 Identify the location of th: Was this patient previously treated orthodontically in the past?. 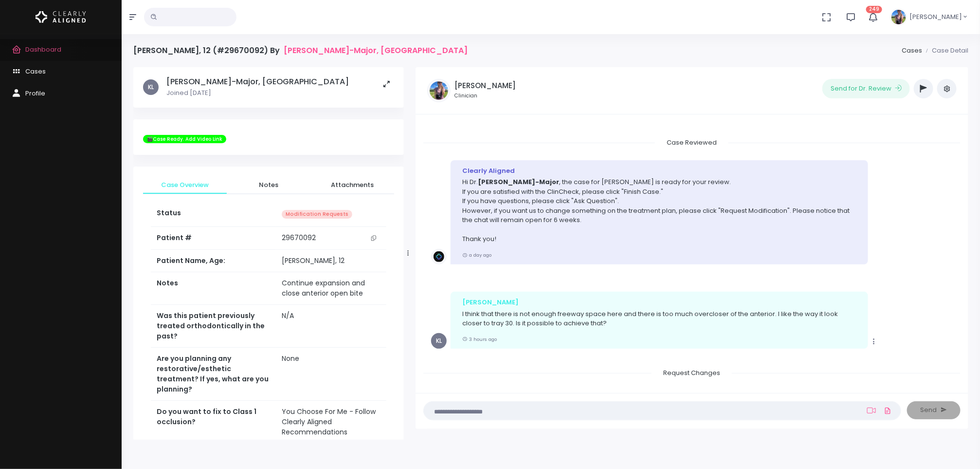
(213, 326).